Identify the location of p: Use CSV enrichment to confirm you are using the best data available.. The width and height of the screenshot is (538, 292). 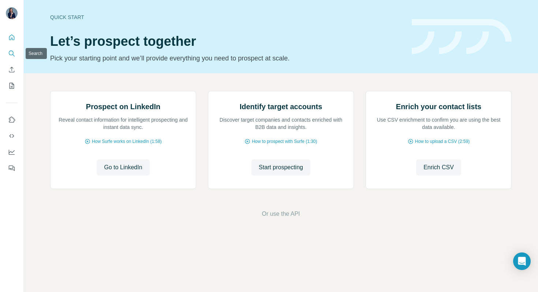
(439, 123).